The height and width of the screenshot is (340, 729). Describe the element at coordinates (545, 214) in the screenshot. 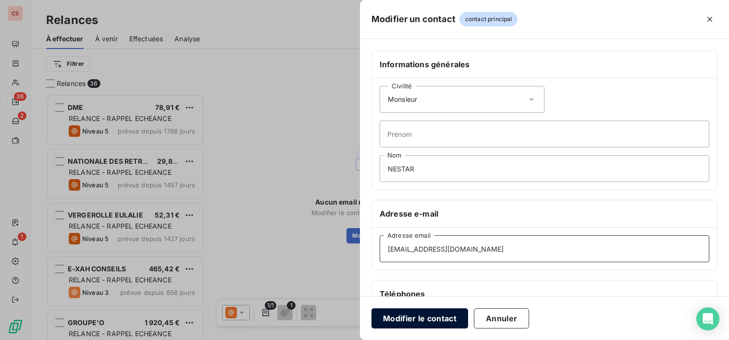

I see `h6: Adresse e-mail` at that location.